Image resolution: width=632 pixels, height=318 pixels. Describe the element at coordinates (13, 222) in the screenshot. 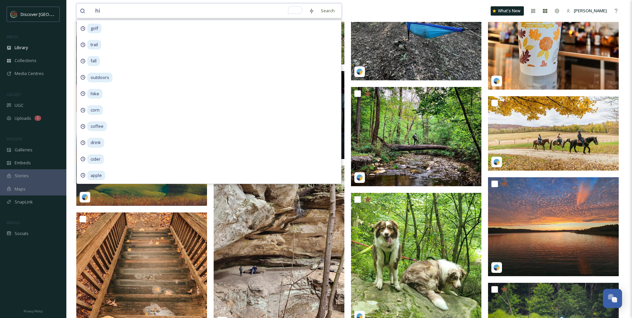

I see `span: SOCIALS` at that location.